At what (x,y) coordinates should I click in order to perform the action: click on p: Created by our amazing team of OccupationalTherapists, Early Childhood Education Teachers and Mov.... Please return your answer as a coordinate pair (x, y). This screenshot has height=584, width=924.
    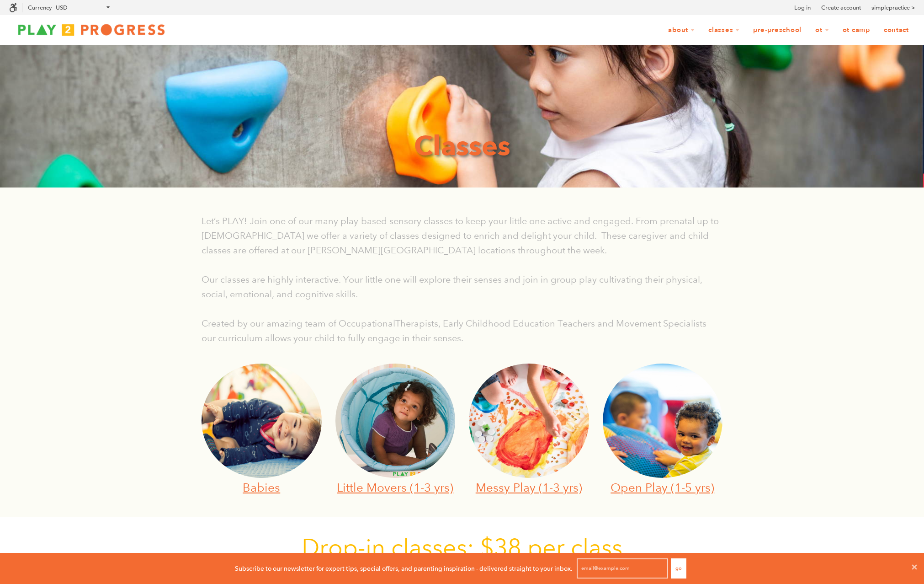
    Looking at the image, I should click on (462, 330).